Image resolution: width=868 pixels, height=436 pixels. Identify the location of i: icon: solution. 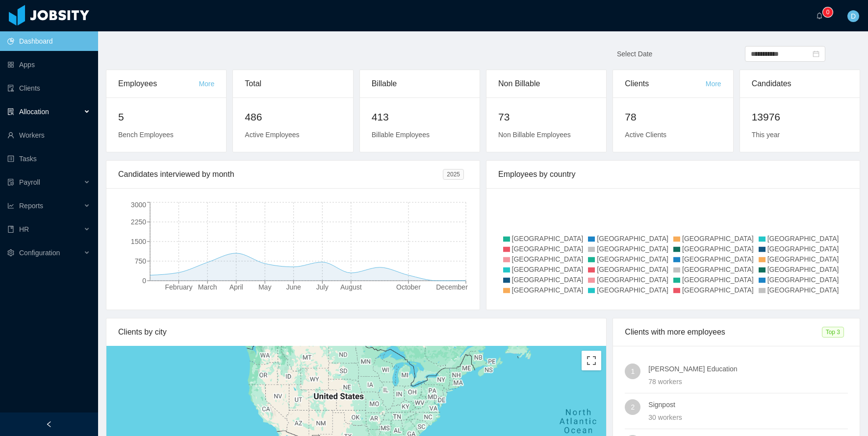
(11, 112).